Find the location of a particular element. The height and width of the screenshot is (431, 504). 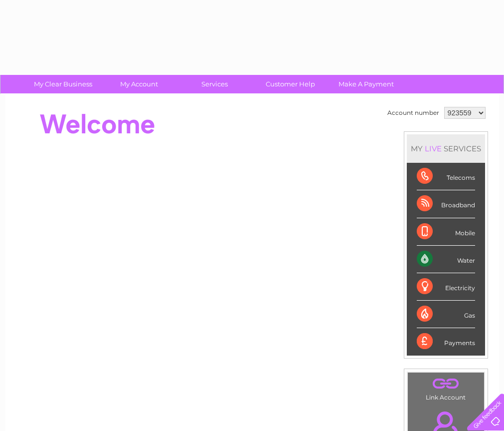

a: Customer Help is located at coordinates (291, 84).